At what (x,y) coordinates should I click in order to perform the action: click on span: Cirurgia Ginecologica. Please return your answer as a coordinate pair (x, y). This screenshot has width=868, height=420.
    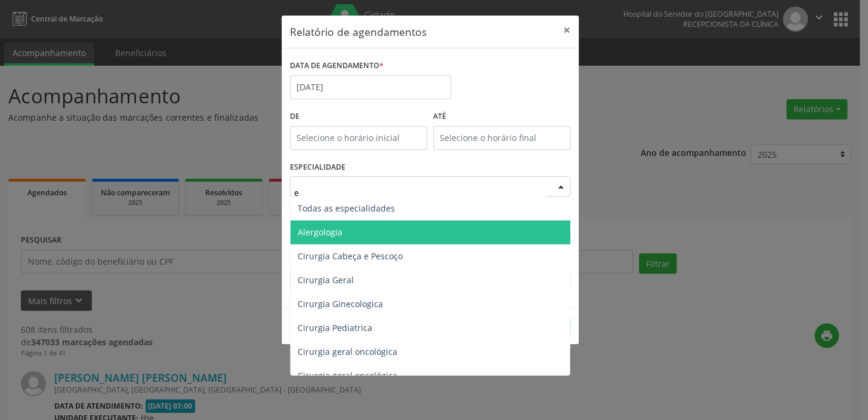
    Looking at the image, I should click on (340, 303).